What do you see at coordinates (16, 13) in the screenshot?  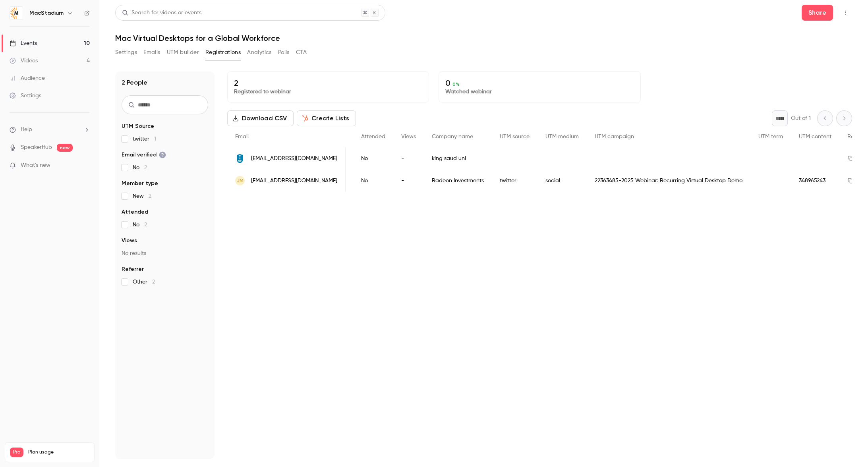 I see `img: MacStadium` at bounding box center [16, 13].